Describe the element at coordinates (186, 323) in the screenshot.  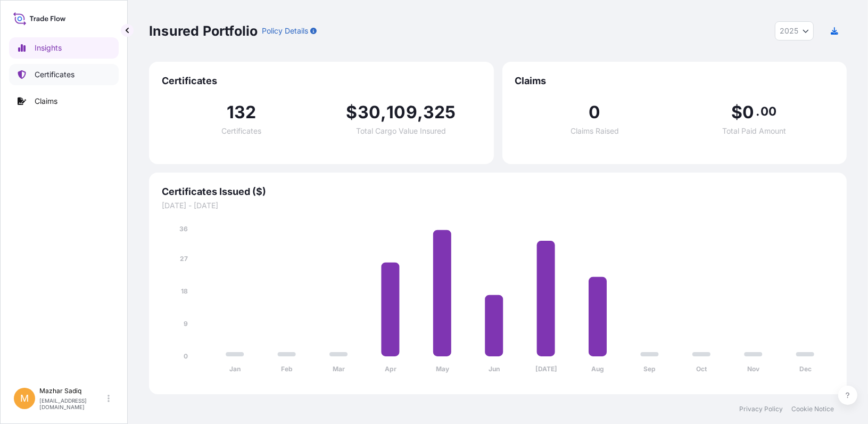
I see `tspan: 9` at that location.